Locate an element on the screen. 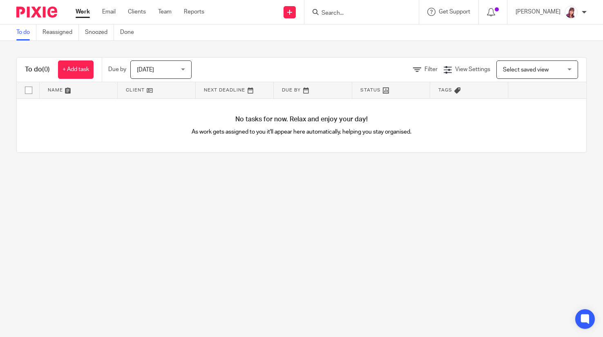 This screenshot has height=337, width=603. img: Pixie is located at coordinates (37, 12).